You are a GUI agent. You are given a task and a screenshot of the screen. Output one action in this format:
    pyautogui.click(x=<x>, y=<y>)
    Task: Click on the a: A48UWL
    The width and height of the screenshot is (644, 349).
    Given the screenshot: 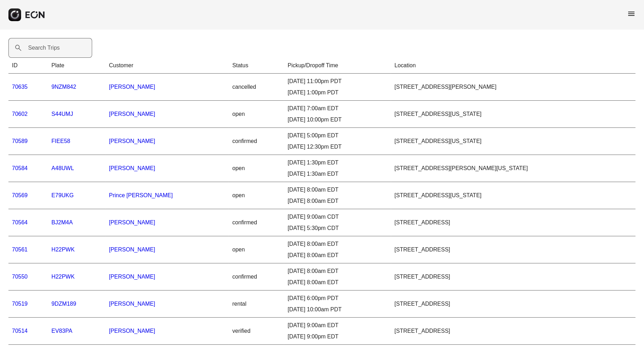 What is the action you would take?
    pyautogui.click(x=63, y=168)
    